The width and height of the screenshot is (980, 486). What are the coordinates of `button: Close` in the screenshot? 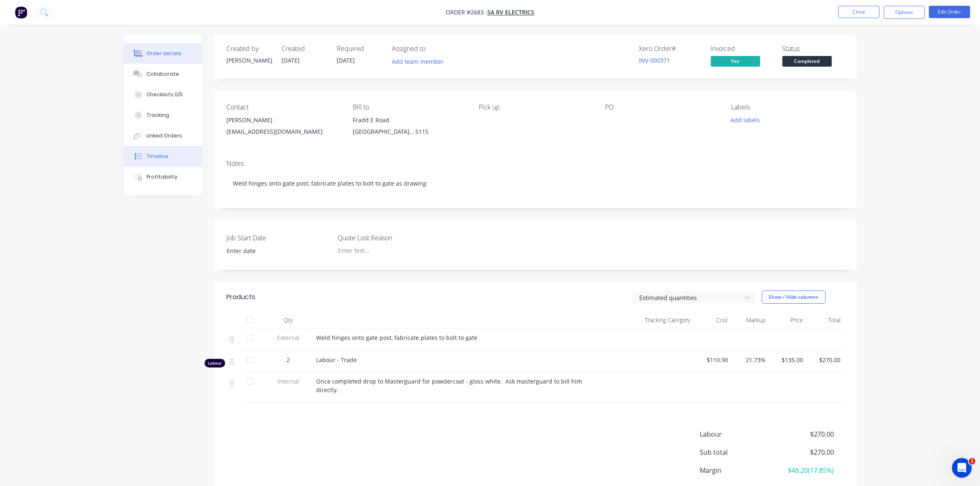 It's located at (859, 12).